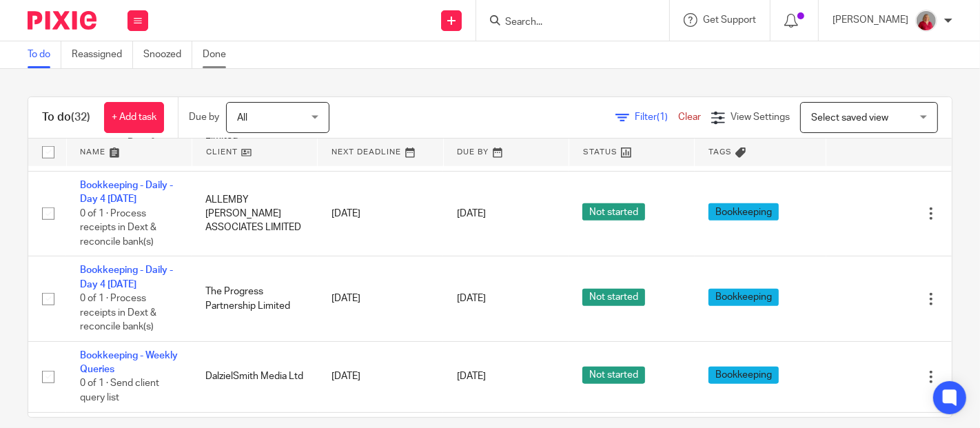 The image size is (980, 428). Describe the element at coordinates (219, 55) in the screenshot. I see `a: Done` at that location.